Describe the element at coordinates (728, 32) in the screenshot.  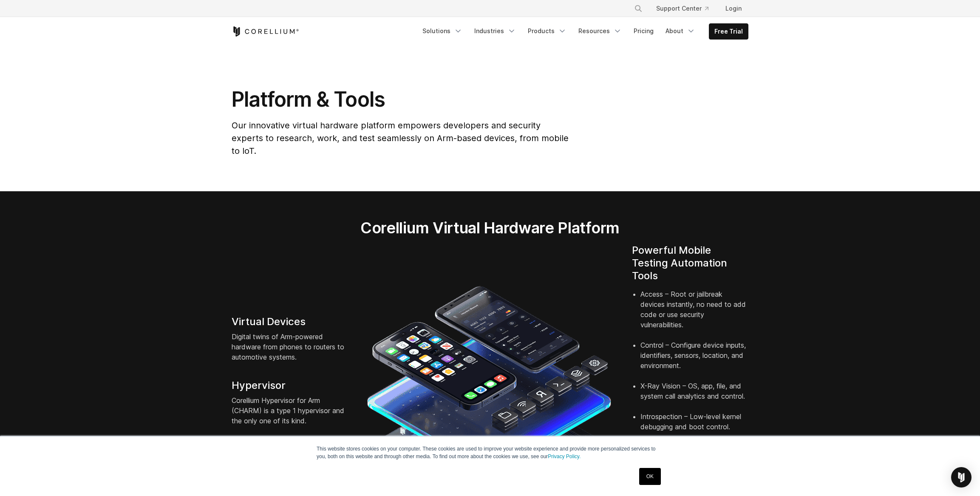
I see `a: Free Trial` at that location.